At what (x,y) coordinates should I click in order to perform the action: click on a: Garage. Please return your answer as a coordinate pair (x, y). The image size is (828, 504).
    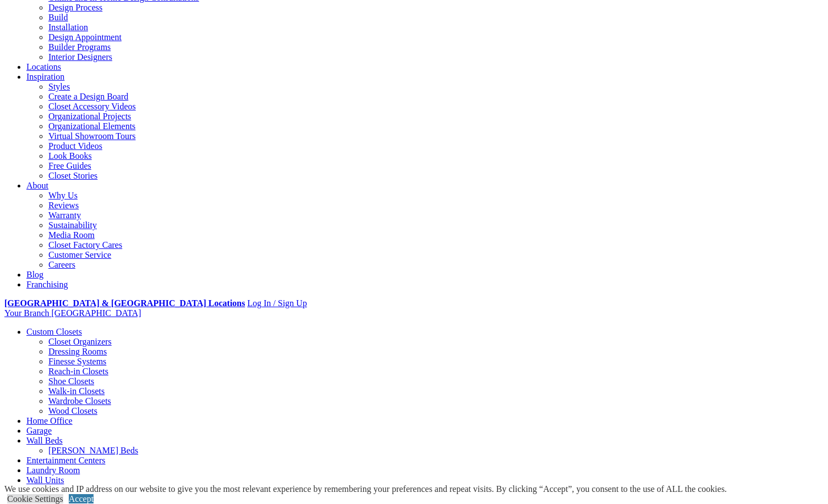
    Looking at the image, I should click on (39, 430).